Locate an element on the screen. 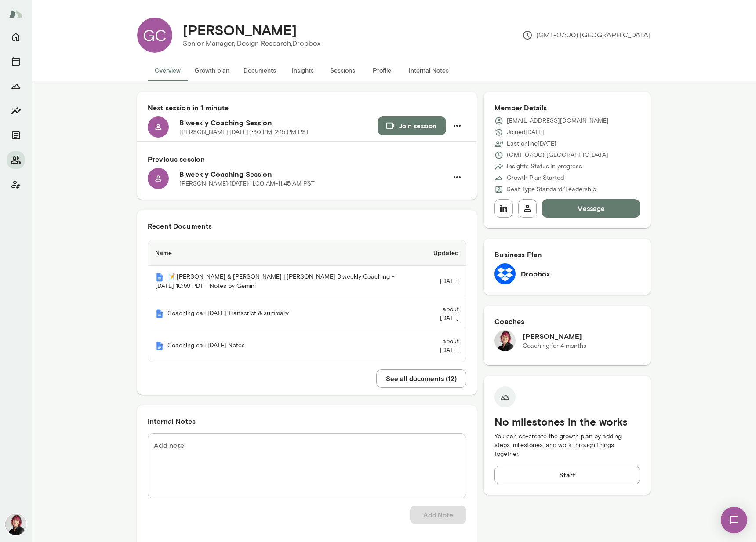 The height and width of the screenshot is (542, 756). button: Internal Notes is located at coordinates (429, 70).